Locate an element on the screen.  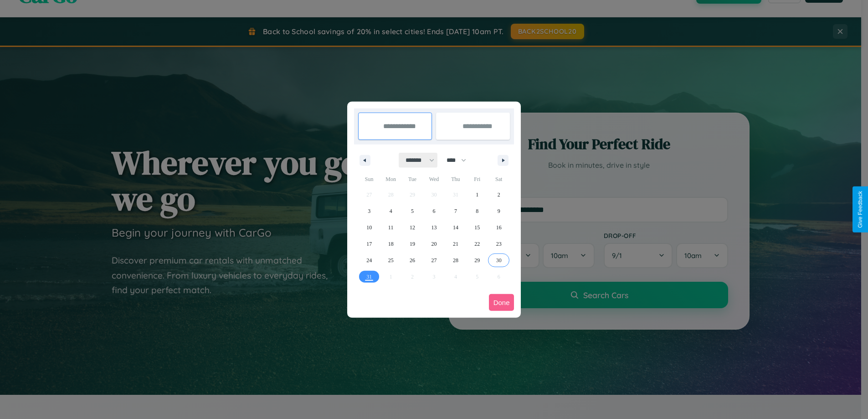
span: 4 is located at coordinates (391, 211).